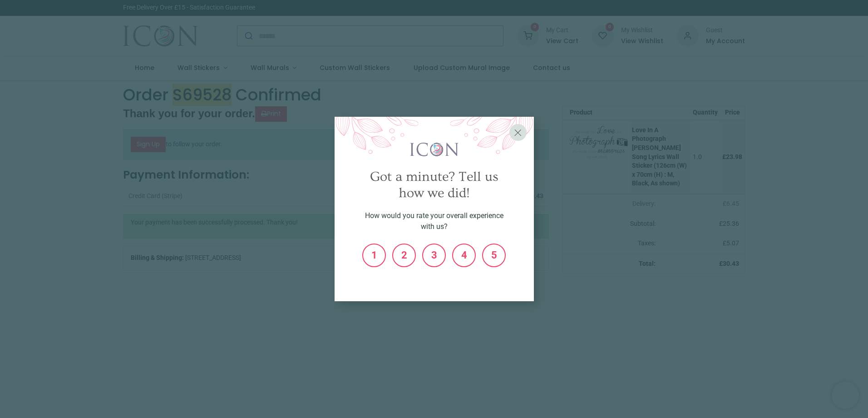  Describe the element at coordinates (464, 255) in the screenshot. I see `span: 4` at that location.